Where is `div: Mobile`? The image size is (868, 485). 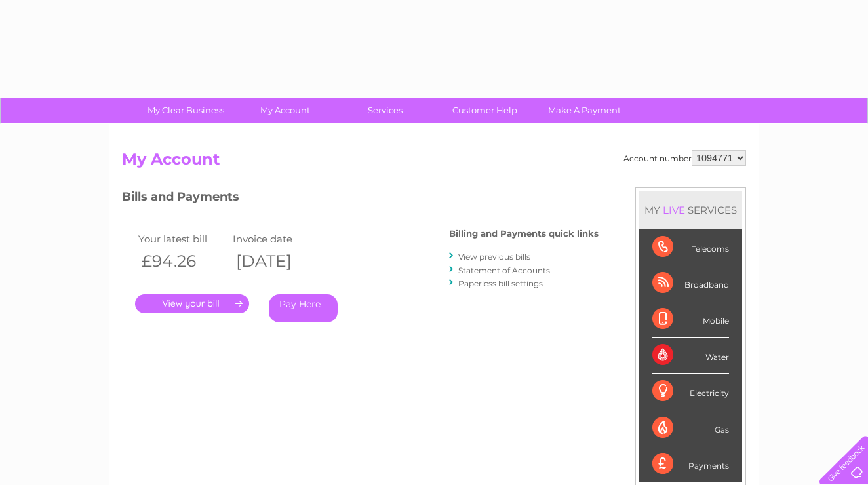
div: Mobile is located at coordinates (691, 319).